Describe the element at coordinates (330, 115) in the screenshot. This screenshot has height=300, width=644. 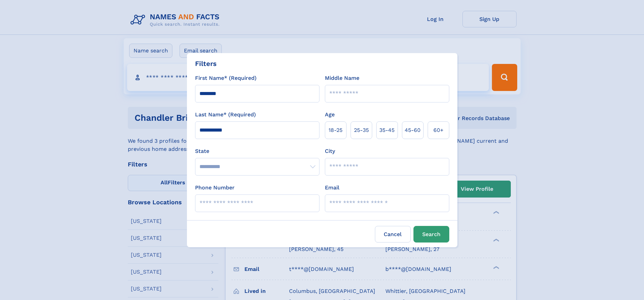
I see `label: Age` at that location.